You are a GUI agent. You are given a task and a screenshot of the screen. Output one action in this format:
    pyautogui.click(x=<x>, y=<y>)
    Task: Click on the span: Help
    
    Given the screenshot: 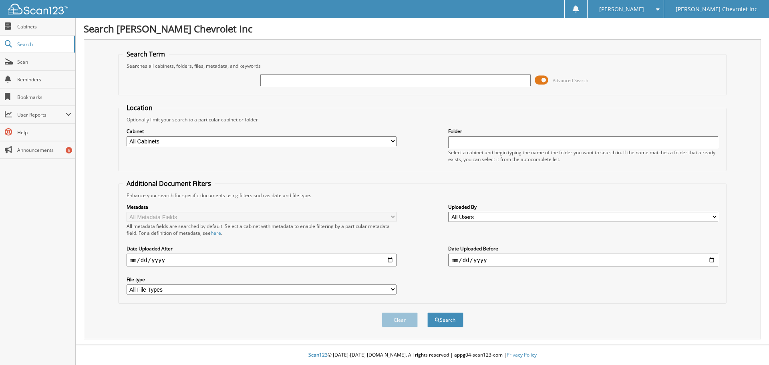 What is the action you would take?
    pyautogui.click(x=44, y=132)
    